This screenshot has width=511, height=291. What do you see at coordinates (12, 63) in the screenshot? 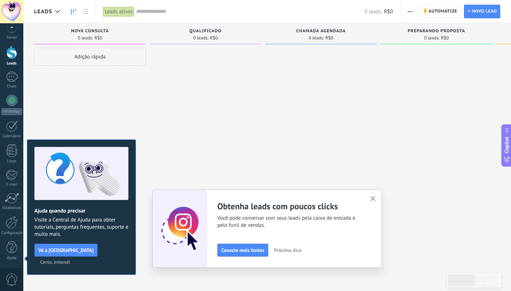
I see `div: Leads` at bounding box center [12, 63].